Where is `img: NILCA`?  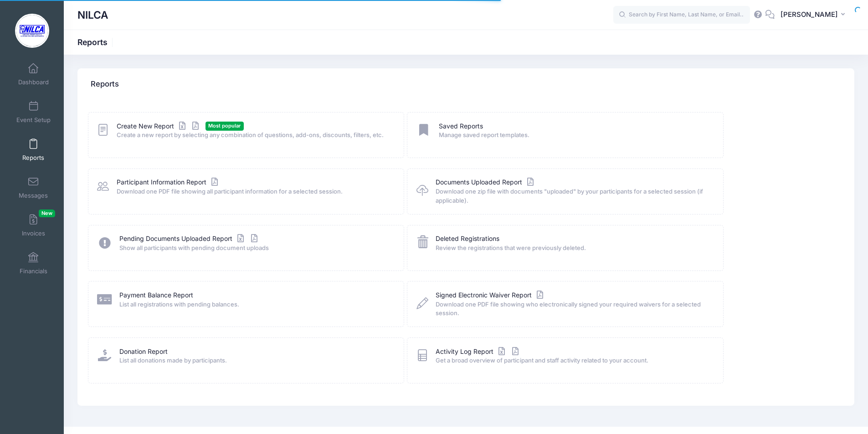 img: NILCA is located at coordinates (32, 31).